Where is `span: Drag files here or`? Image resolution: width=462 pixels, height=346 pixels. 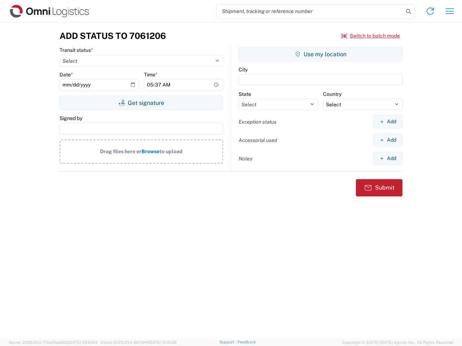 span: Drag files here or is located at coordinates (121, 152).